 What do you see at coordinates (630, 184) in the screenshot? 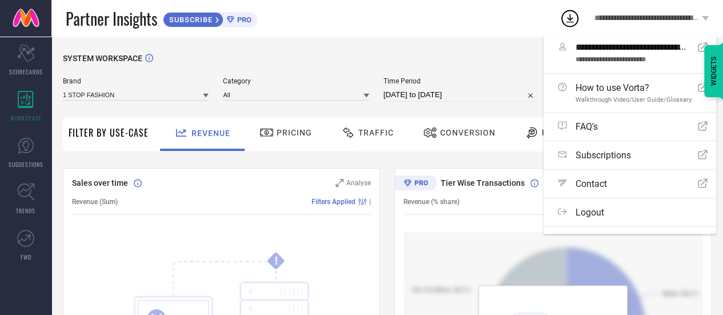
I see `a: Contact` at bounding box center [630, 184].